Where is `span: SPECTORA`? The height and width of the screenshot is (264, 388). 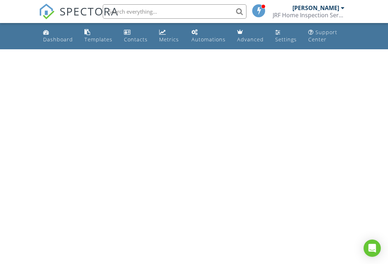
span: SPECTORA is located at coordinates (89, 11).